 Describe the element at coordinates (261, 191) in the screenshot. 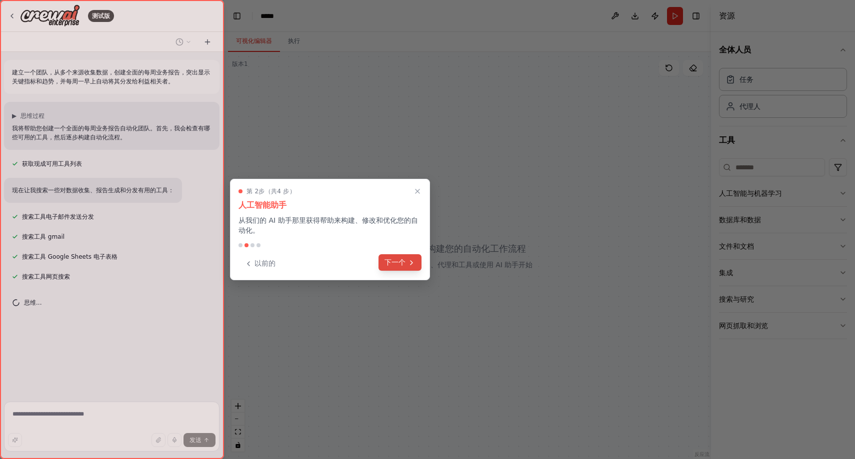

I see `font: 步` at that location.